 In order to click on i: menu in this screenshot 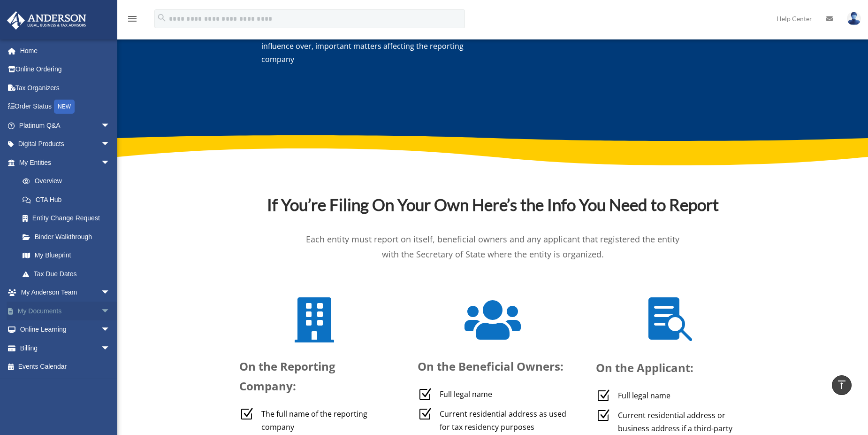, I will do `click(132, 19)`.